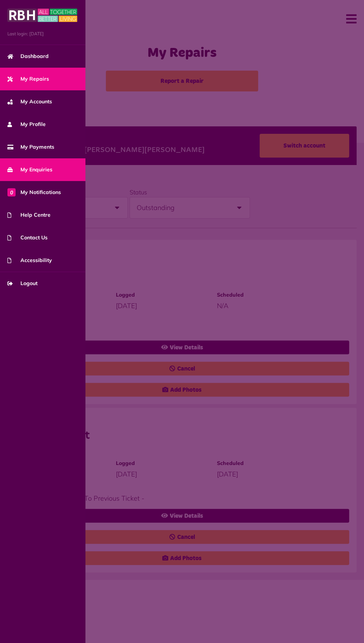 This screenshot has width=364, height=643. I want to click on span: My Notifications, so click(34, 192).